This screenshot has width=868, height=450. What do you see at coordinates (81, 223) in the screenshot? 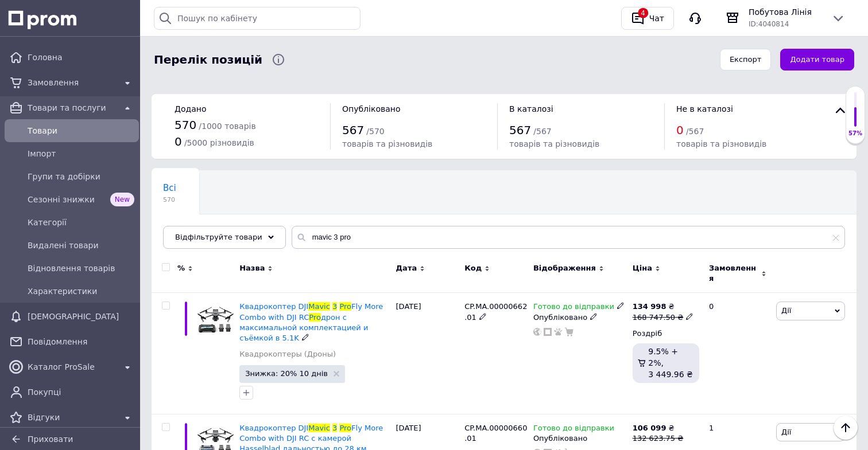
I see `span: Категорії` at bounding box center [81, 223].